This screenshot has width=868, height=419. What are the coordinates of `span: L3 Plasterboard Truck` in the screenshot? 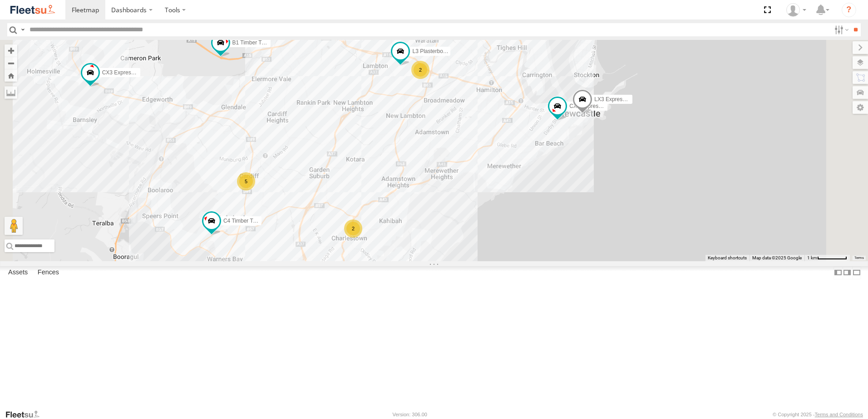 It's located at (439, 51).